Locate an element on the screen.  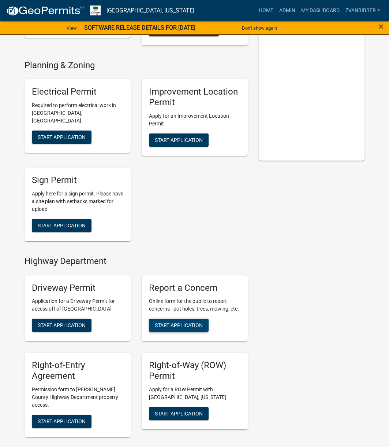
h4: Highway Department is located at coordinates (136, 261).